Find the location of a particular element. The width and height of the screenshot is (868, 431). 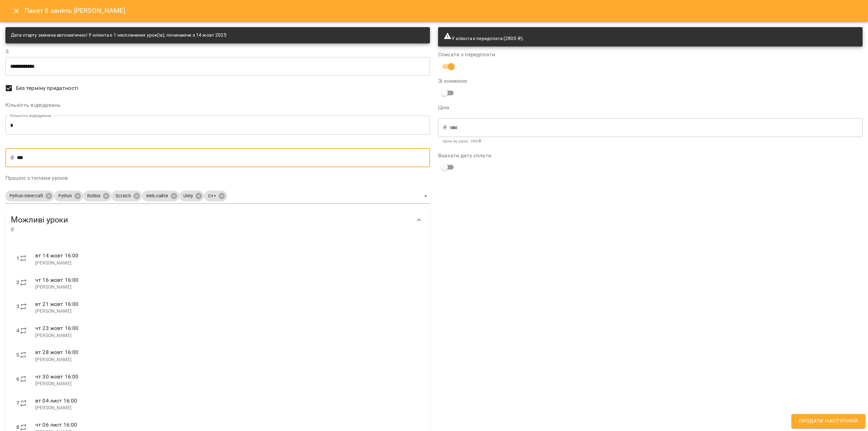

span: вт 04 лист 16:00 is located at coordinates (56, 400).